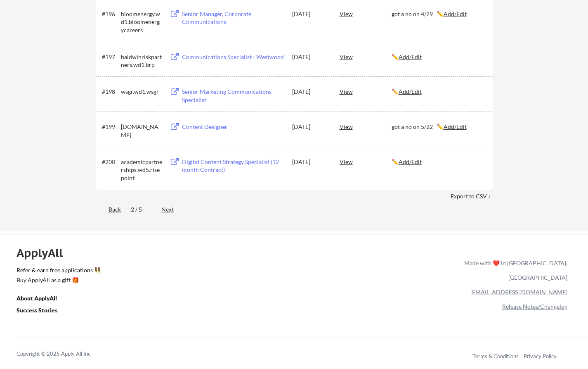 Image resolution: width=588 pixels, height=369 pixels. Describe the element at coordinates (110, 127) in the screenshot. I see `div: #199` at that location.